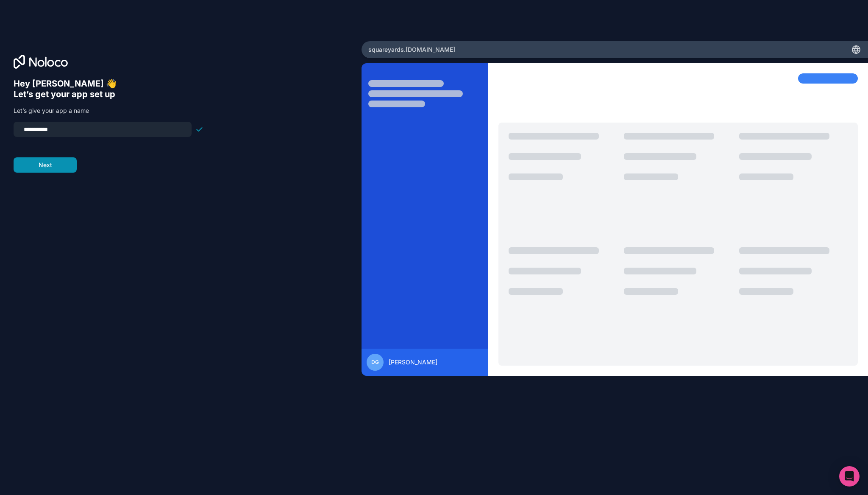 The width and height of the screenshot is (868, 495). Describe the element at coordinates (45, 165) in the screenshot. I see `button: Next` at that location.